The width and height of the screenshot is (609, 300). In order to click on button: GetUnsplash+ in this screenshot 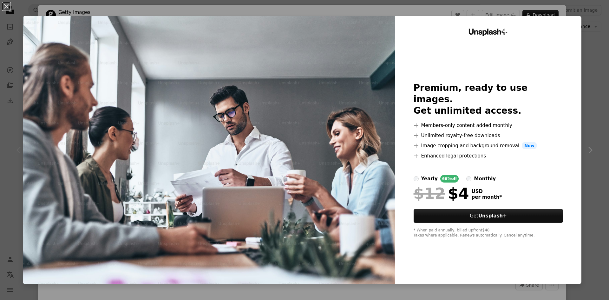, I will do `click(488, 216)`.